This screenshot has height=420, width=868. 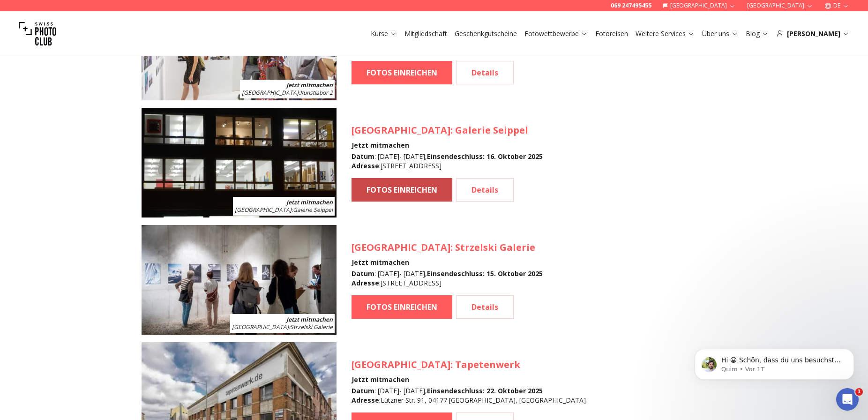 I want to click on button: Kurse, so click(x=384, y=33).